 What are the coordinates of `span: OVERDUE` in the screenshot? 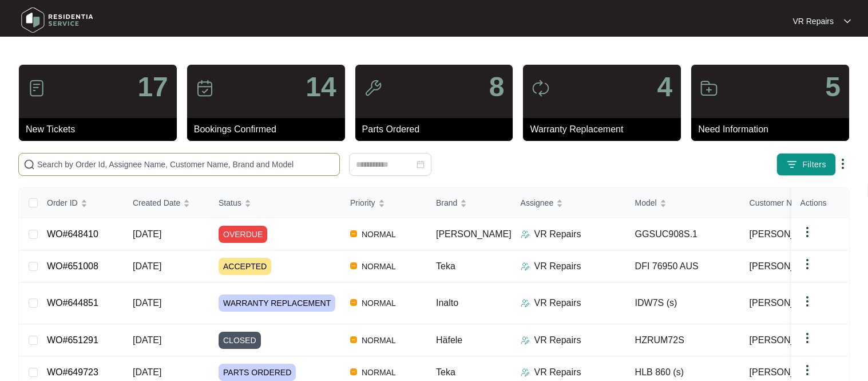 It's located at (243, 234).